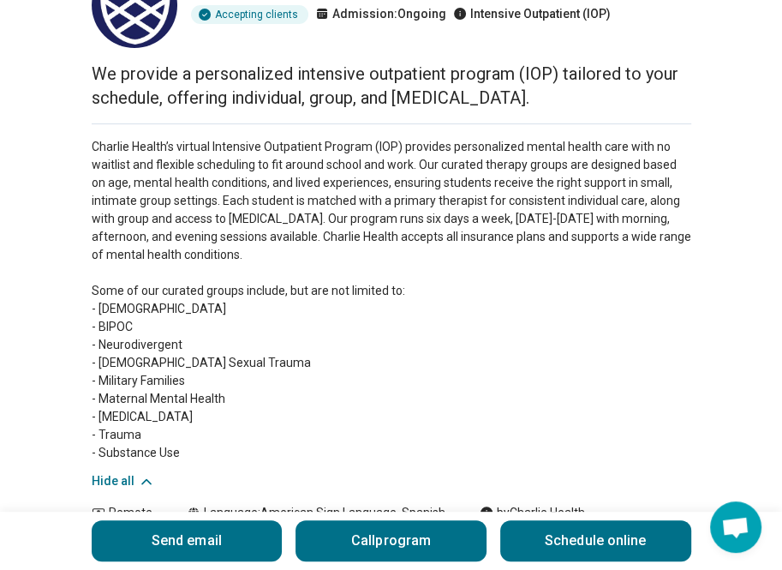 This screenshot has width=782, height=570. I want to click on div: by Charlie Health, so click(532, 512).